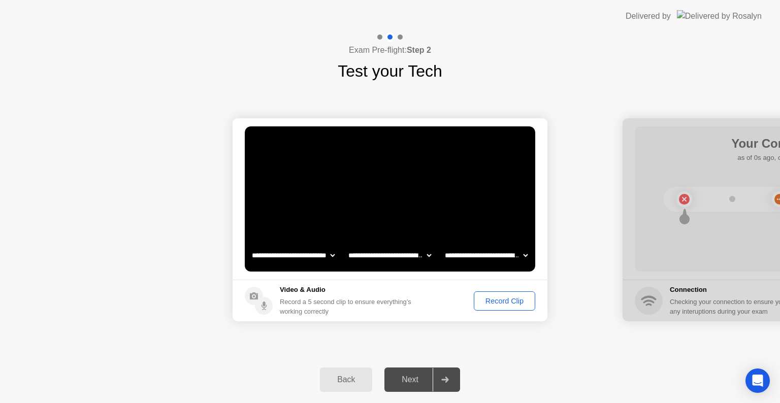  Describe the element at coordinates (419, 50) in the screenshot. I see `b: Step 2` at that location.